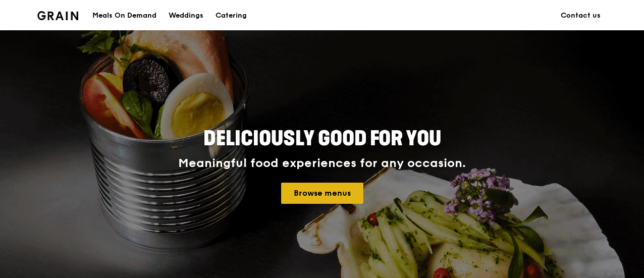 Image resolution: width=644 pixels, height=278 pixels. What do you see at coordinates (58, 16) in the screenshot?
I see `img: Grain` at bounding box center [58, 16].